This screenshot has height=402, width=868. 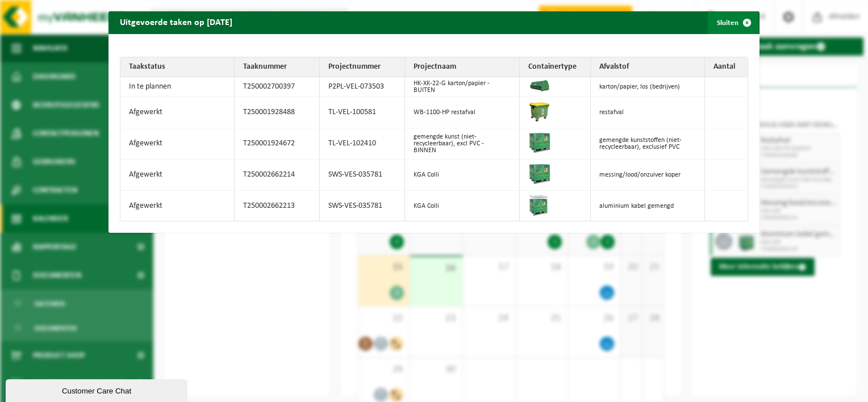 I want to click on img: HK-XK-22-GN-00, so click(x=540, y=86).